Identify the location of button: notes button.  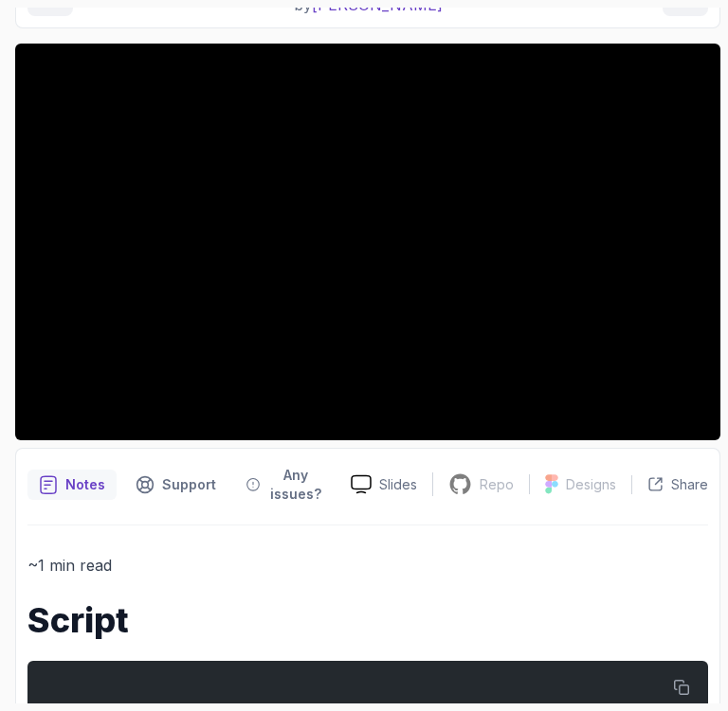
(72, 485).